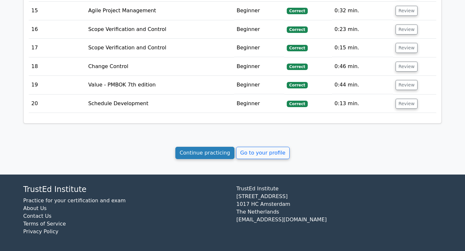 The height and width of the screenshot is (251, 465). Describe the element at coordinates (160, 104) in the screenshot. I see `td: Schedule Development` at that location.